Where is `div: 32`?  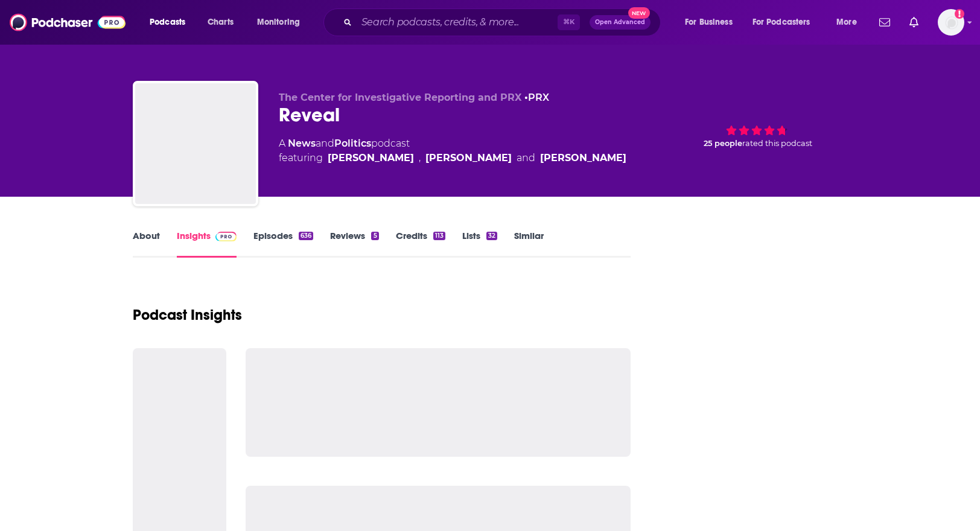
div: 32 is located at coordinates (492, 236).